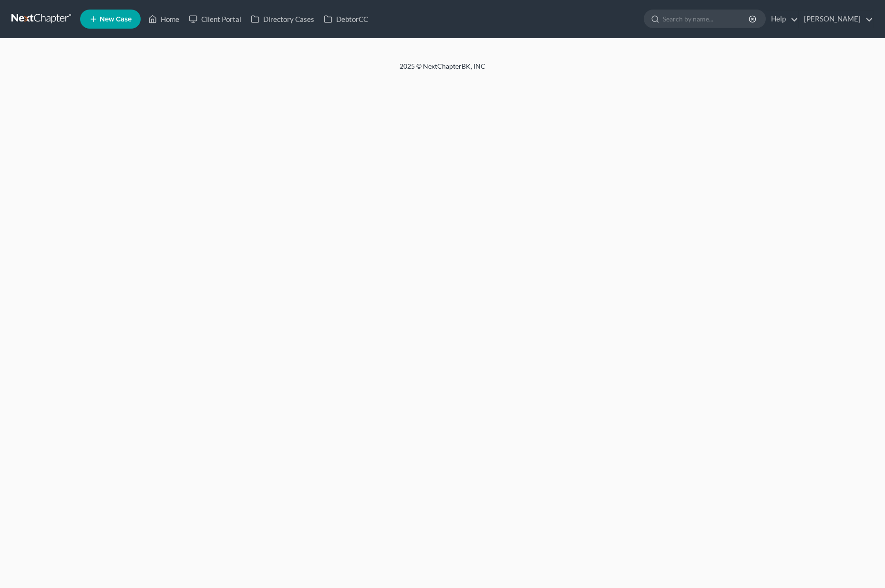  What do you see at coordinates (782, 19) in the screenshot?
I see `a: Help` at bounding box center [782, 19].